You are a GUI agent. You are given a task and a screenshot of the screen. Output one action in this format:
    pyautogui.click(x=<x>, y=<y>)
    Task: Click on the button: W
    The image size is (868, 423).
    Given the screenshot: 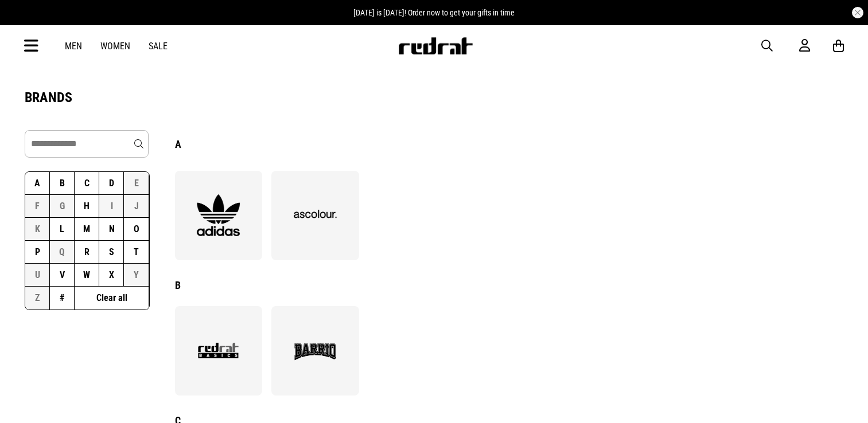 What is the action you would take?
    pyautogui.click(x=87, y=275)
    